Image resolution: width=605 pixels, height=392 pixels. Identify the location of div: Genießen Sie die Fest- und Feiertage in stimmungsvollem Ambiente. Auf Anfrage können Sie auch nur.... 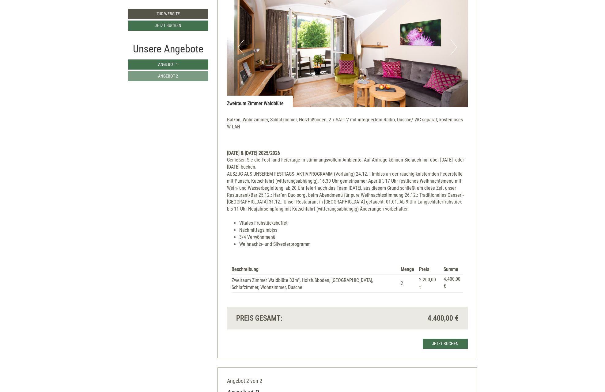
(348, 185).